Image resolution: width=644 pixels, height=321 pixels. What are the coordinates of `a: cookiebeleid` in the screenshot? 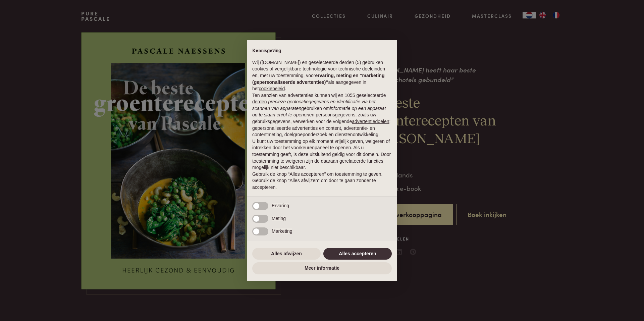 It's located at (272, 89).